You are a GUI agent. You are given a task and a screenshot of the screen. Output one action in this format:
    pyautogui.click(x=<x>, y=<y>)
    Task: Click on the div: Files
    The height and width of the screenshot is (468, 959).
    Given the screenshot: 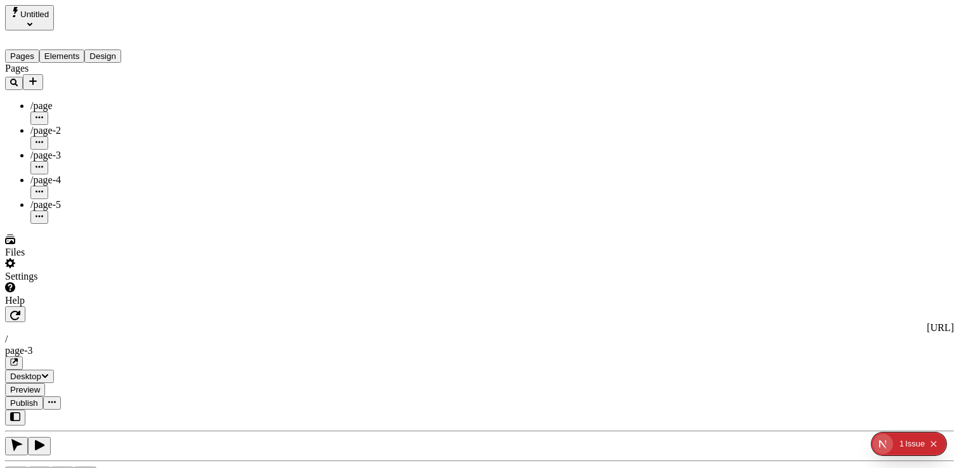 What is the action you would take?
    pyautogui.click(x=81, y=252)
    